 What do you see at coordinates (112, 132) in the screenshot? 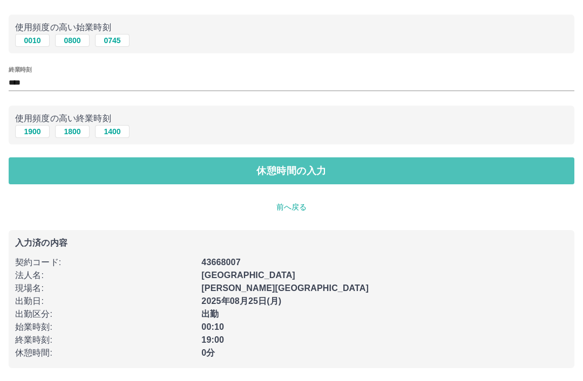
I see `button: 1400` at bounding box center [112, 132].